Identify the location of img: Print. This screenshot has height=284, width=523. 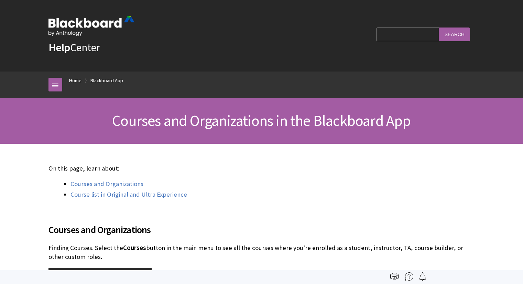
(395, 277).